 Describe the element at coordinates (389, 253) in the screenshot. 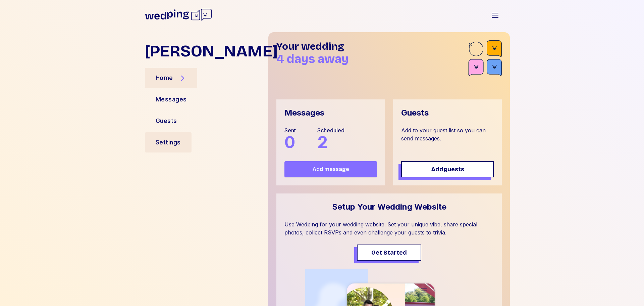

I see `span: Get Started` at that location.